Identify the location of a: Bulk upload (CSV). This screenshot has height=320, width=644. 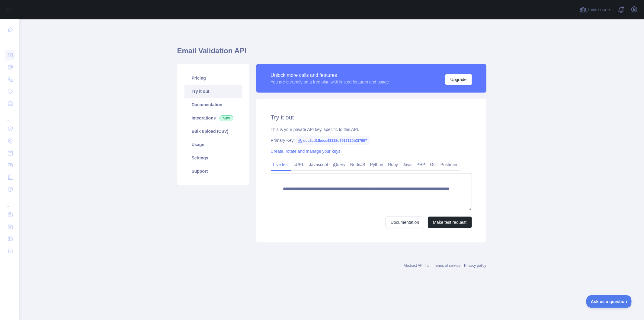
(213, 131).